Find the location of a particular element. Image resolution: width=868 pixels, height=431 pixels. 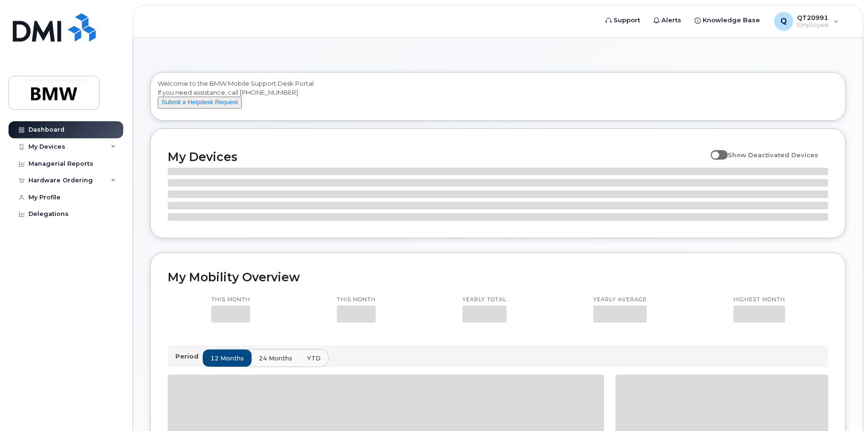

p: Yearly average is located at coordinates (620, 300).